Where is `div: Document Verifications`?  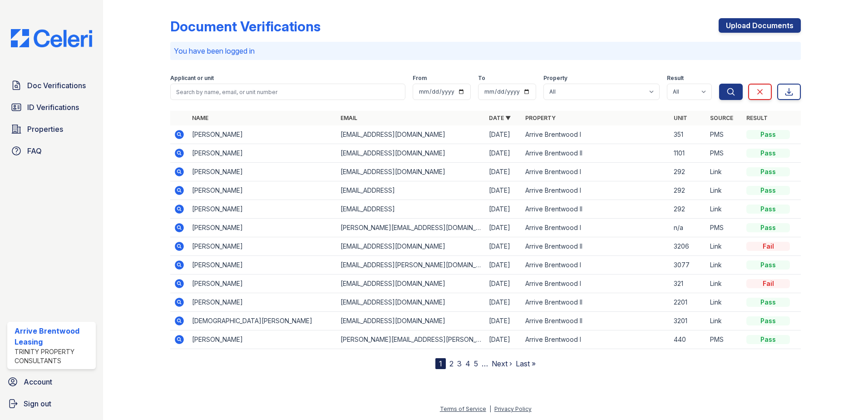 div: Document Verifications is located at coordinates (245, 27).